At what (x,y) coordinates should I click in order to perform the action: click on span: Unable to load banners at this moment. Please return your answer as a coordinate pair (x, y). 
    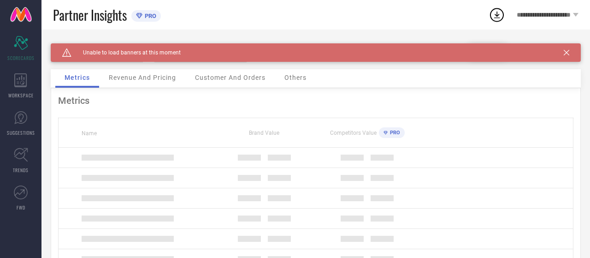
    Looking at the image, I should click on (126, 53).